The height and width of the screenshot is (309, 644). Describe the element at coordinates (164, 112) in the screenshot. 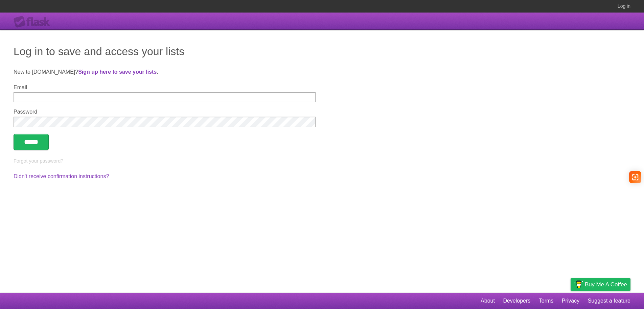

I see `label: Password` at that location.